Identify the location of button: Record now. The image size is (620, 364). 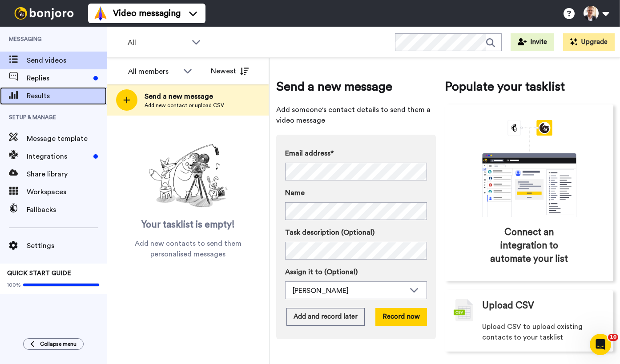
(401, 317).